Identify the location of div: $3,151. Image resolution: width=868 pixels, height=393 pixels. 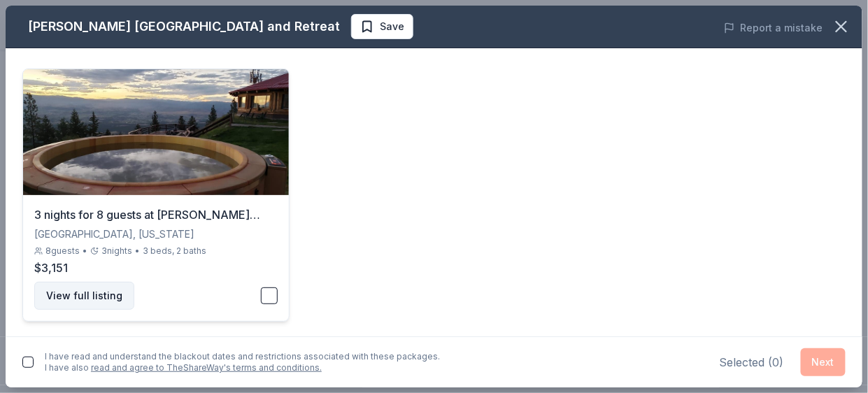
(156, 268).